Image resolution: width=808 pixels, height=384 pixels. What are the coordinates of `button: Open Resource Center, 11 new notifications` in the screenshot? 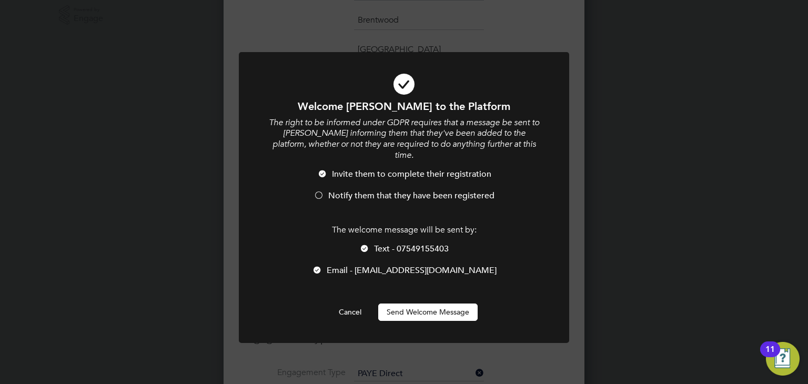 It's located at (783, 359).